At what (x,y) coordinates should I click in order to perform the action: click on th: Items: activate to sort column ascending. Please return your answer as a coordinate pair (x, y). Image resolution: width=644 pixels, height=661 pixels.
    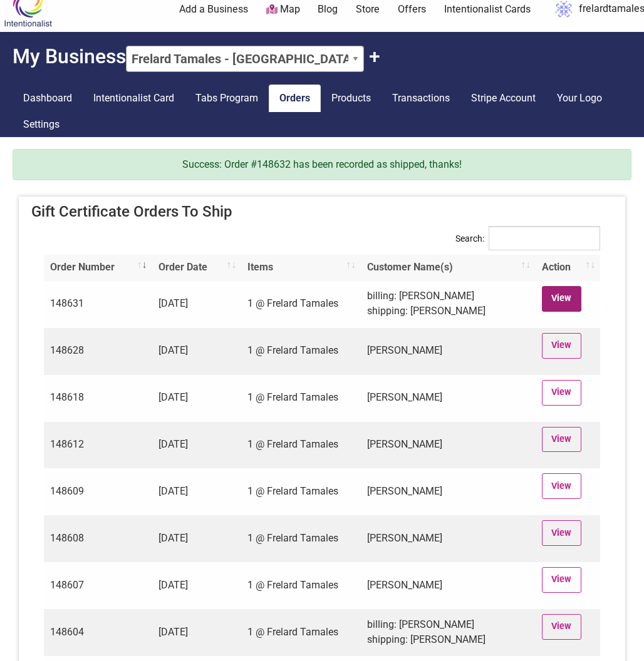
    Looking at the image, I should click on (301, 268).